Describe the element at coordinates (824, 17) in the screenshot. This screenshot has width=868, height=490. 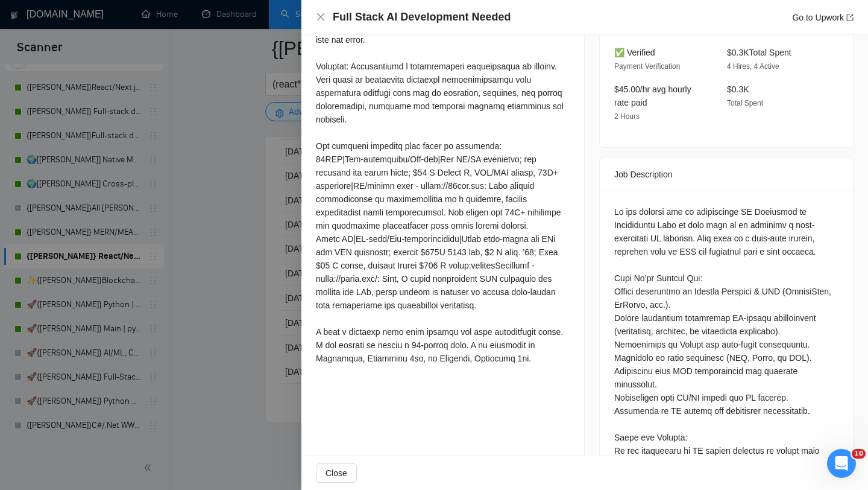
I see `a: Go to Upworkexport` at that location.